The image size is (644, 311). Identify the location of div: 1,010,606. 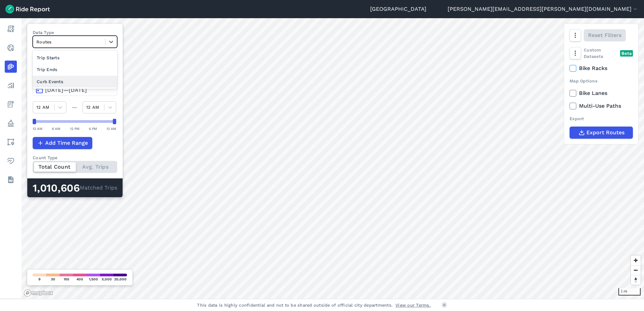
(56, 188).